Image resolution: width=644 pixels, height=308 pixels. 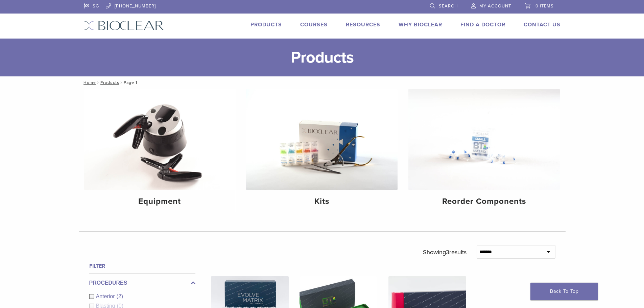 I want to click on a: Reorder Components, so click(x=484, y=150).